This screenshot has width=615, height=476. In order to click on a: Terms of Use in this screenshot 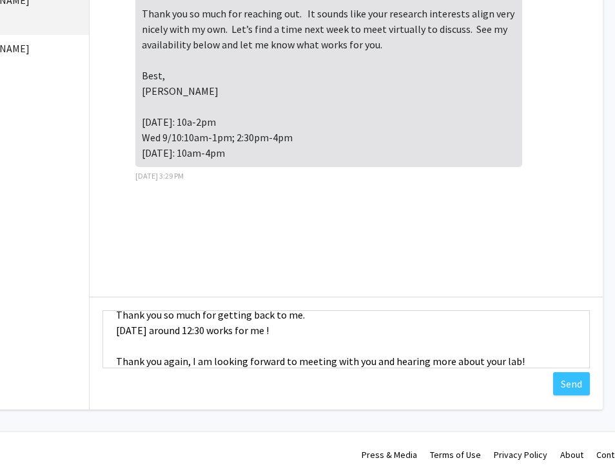, I will do `click(455, 454)`.